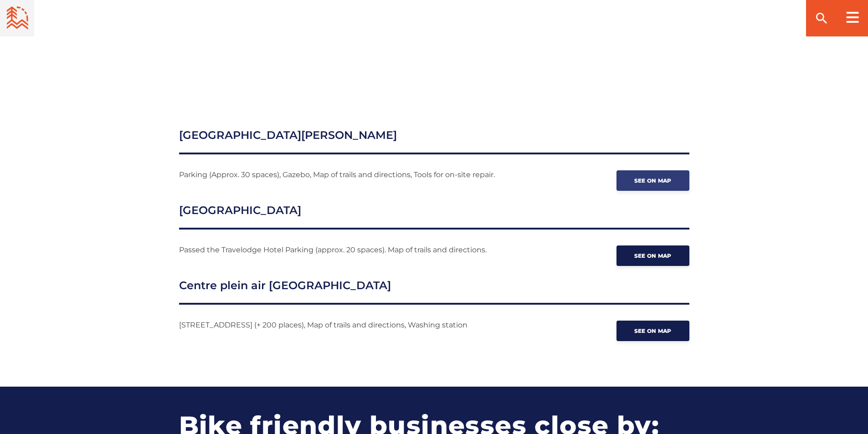 This screenshot has height=434, width=868. Describe the element at coordinates (821, 18) in the screenshot. I see `ion-icon: search` at that location.